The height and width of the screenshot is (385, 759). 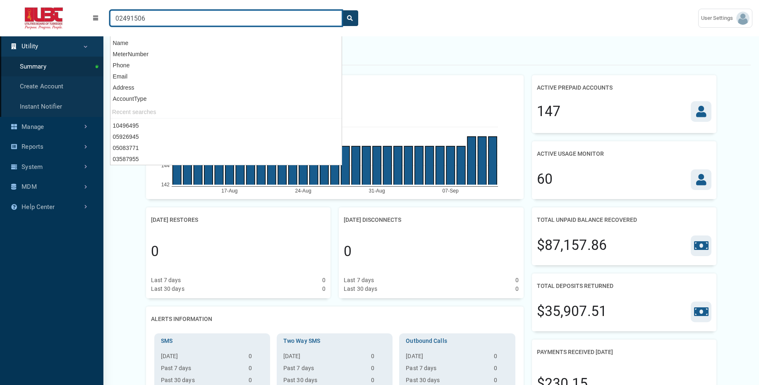 I want to click on div: 03587955, so click(x=226, y=159).